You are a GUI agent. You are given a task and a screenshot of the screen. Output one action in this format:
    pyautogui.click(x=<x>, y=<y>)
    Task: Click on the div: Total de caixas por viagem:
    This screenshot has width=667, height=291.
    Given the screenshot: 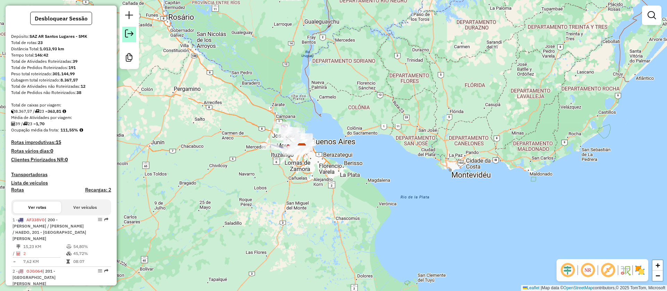 What is the action you would take?
    pyautogui.click(x=61, y=105)
    